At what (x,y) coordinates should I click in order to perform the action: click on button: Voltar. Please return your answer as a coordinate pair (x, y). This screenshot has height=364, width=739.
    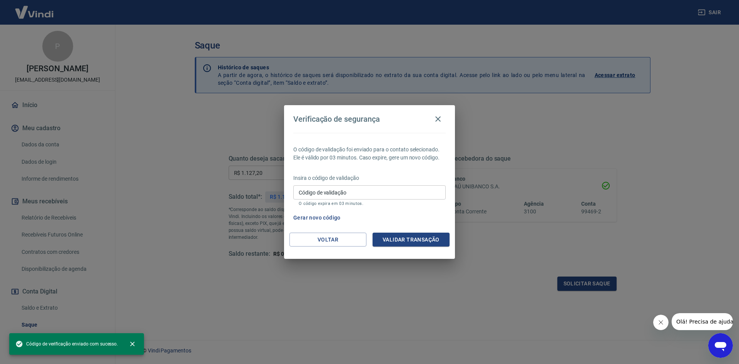
    Looking at the image, I should click on (328, 239).